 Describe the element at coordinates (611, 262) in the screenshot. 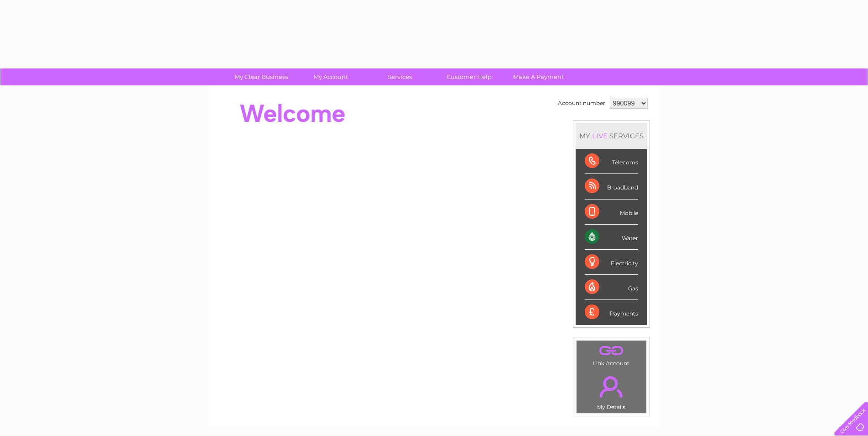

I see `div: Electricity` at that location.